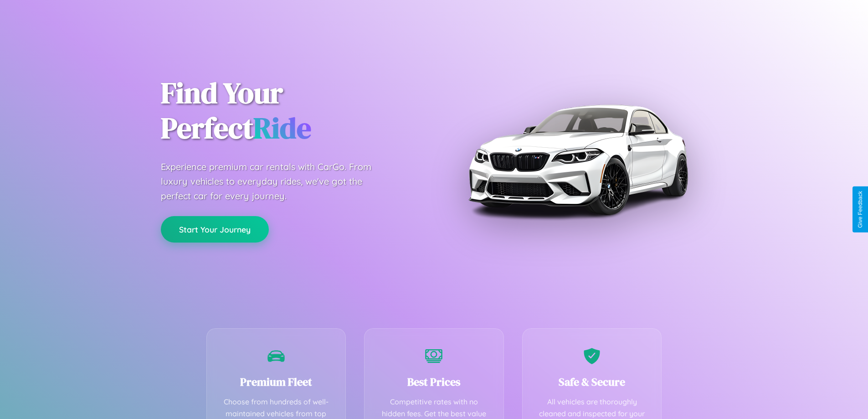  Describe the element at coordinates (282, 127) in the screenshot. I see `span: Ride` at that location.